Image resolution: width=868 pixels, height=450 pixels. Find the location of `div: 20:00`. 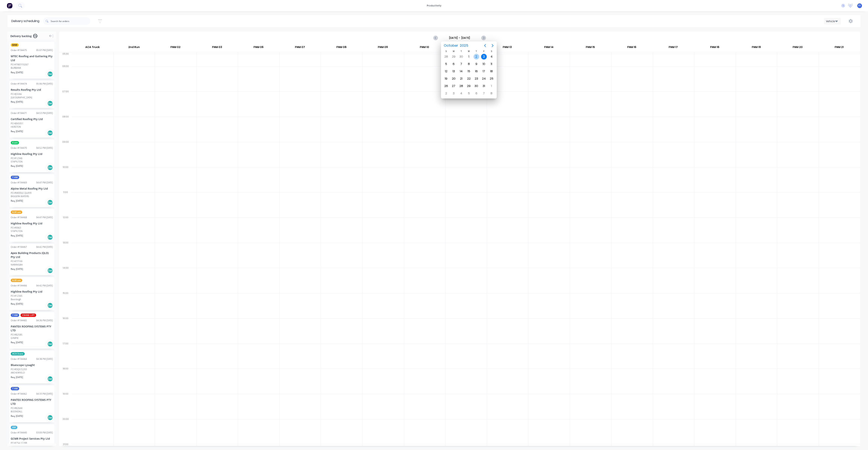

div: 20:00 is located at coordinates (65, 429).